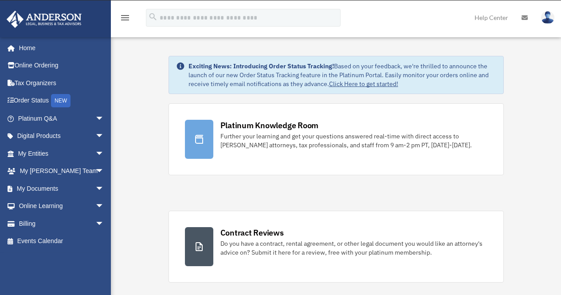  I want to click on a: Tax Organizers, so click(62, 83).